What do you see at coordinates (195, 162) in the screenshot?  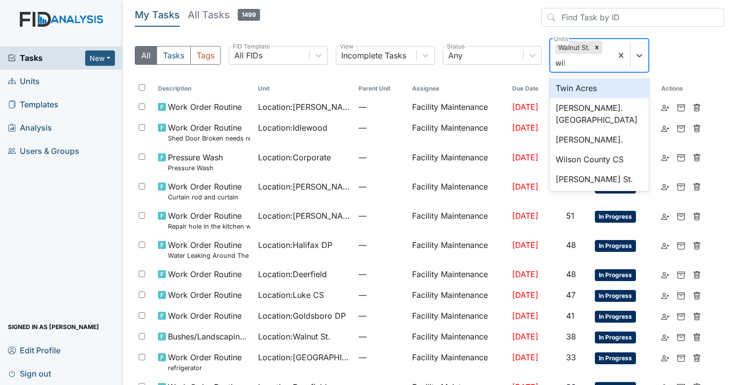 I see `span: Pressure Wash Pressure Wash` at bounding box center [195, 162].